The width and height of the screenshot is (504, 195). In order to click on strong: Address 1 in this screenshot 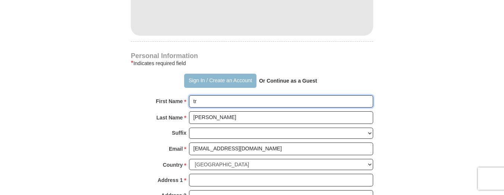, I will do `click(170, 180)`.